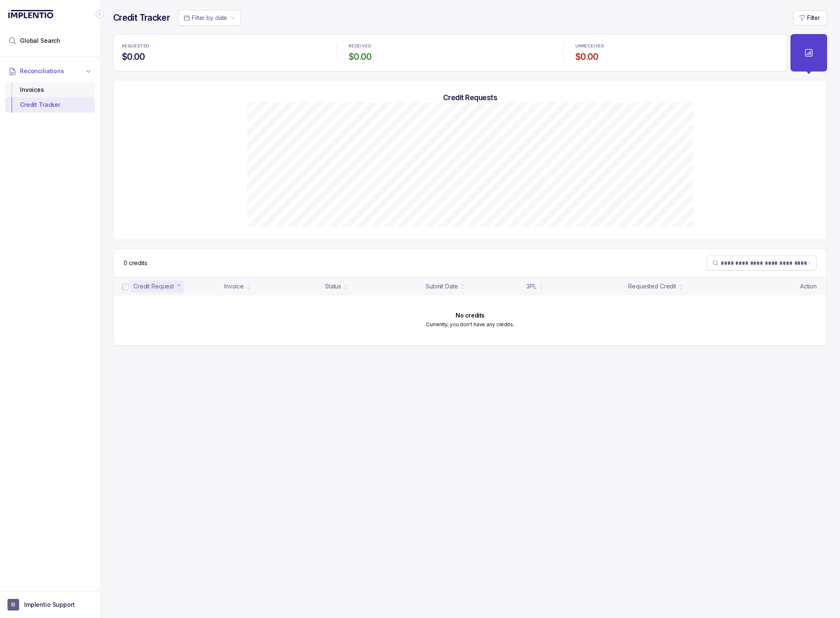 The image size is (840, 618). I want to click on div: 3PL, so click(531, 287).